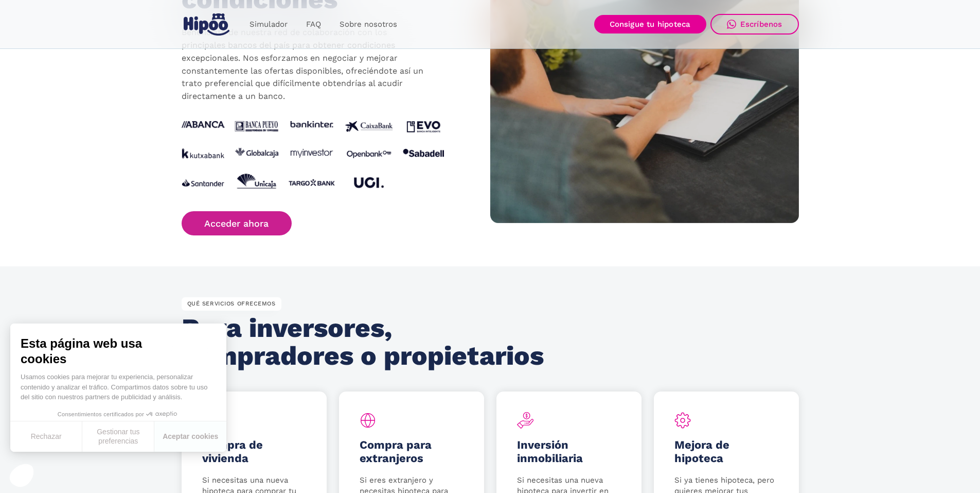  I want to click on div: QUÉ SERVICIOS OFRECEMOS, so click(231, 304).